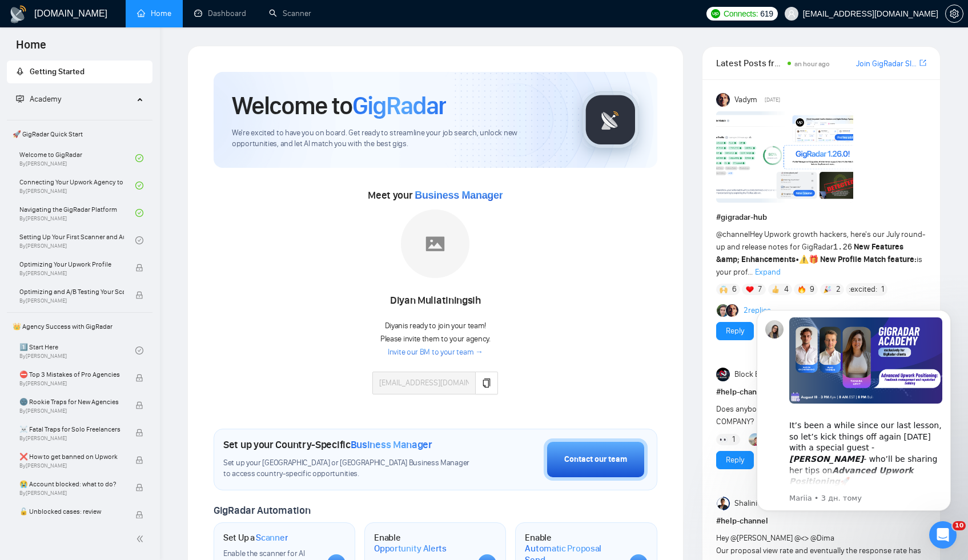 Image resolution: width=968 pixels, height=560 pixels. I want to click on span: Optimizing Your Upwork Profile, so click(71, 264).